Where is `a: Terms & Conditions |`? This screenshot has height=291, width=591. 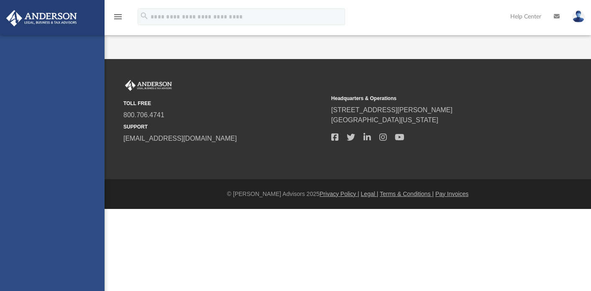 a: Terms & Conditions | is located at coordinates (407, 194).